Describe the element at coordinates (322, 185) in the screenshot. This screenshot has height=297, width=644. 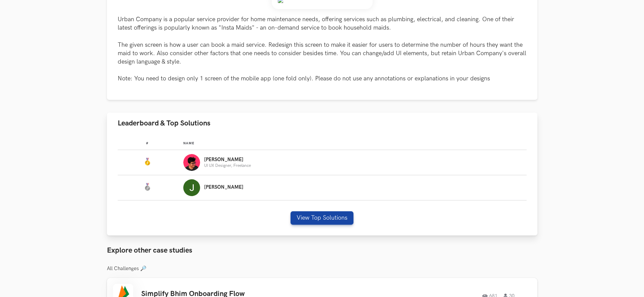
I see `div: Leaderboard & Top Solutions` at that location.